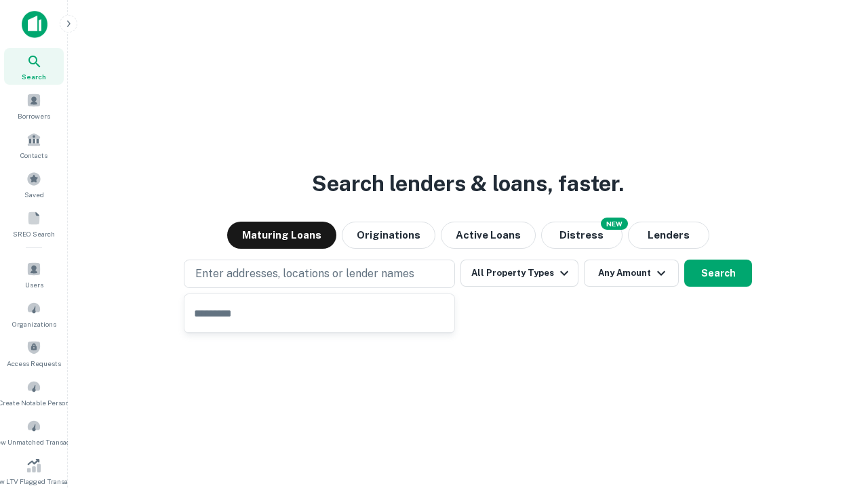  What do you see at coordinates (34, 274) in the screenshot?
I see `div: Users` at bounding box center [34, 274].